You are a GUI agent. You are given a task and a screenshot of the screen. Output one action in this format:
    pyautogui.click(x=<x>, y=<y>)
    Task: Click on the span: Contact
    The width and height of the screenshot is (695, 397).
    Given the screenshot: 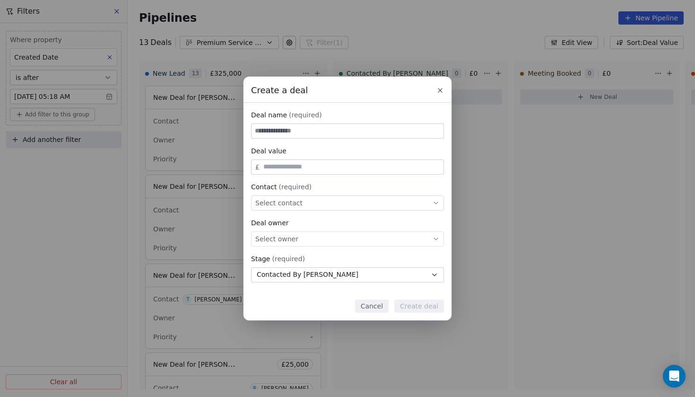 What is the action you would take?
    pyautogui.click(x=264, y=187)
    